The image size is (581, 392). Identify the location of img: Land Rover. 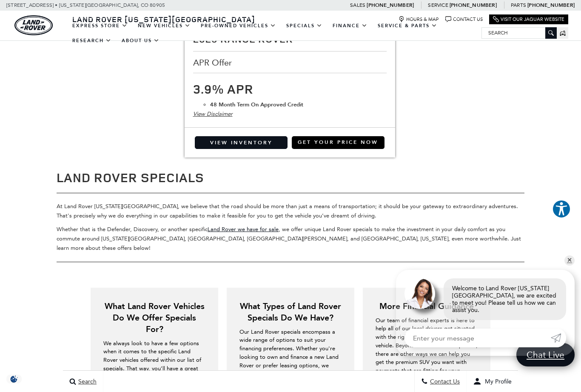
(34, 25).